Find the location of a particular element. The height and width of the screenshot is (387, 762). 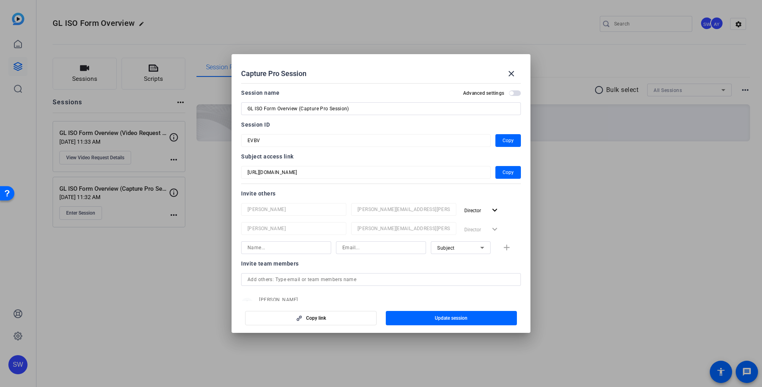

div: Invite team members is located at coordinates (381, 264).